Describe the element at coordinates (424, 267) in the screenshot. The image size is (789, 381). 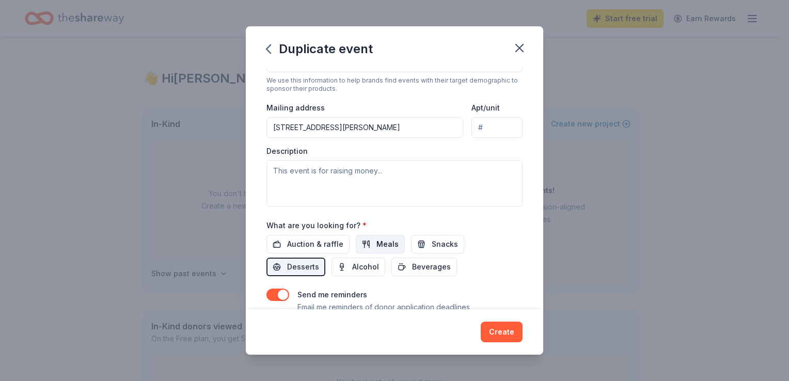
I see `button: Beverages` at that location.